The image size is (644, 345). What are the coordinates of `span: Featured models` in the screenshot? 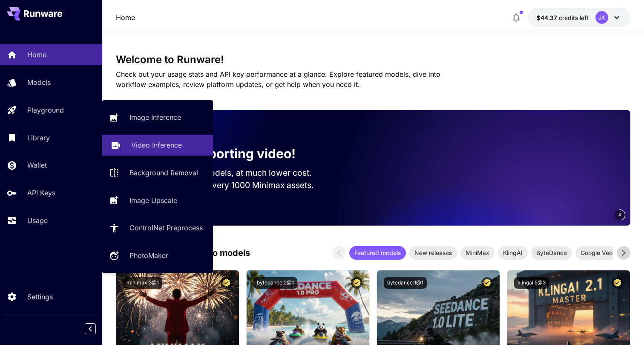 It's located at (377, 252).